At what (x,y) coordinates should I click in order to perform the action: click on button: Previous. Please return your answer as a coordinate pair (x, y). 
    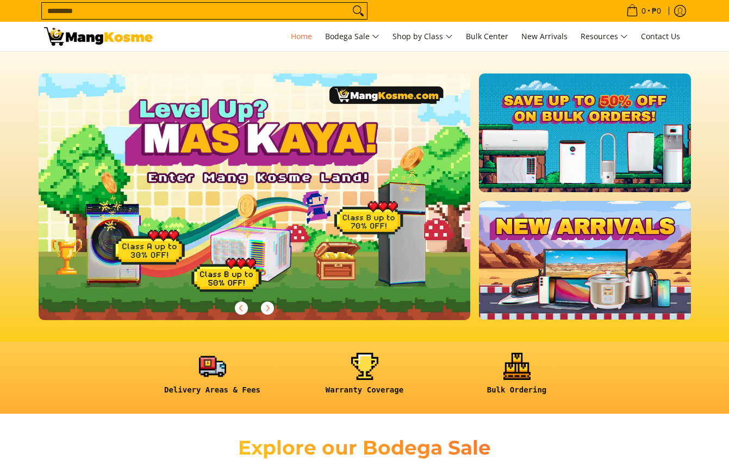
    Looking at the image, I should click on (242, 308).